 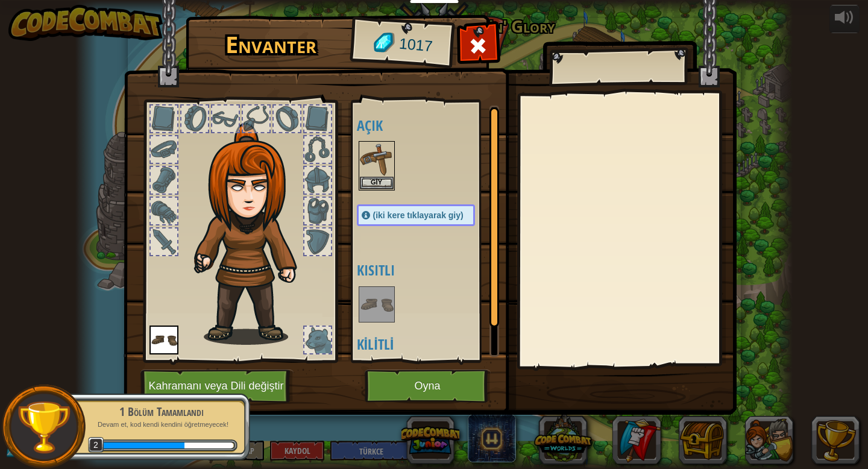 I want to click on h4: Kilitli, so click(x=428, y=344).